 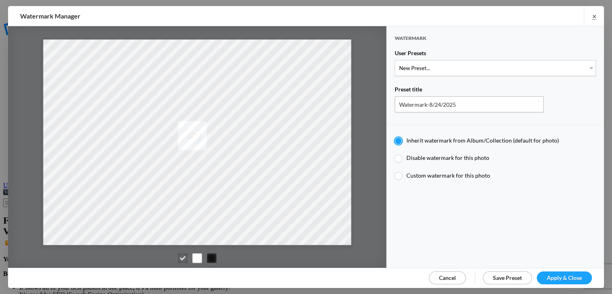 What do you see at coordinates (408, 91) in the screenshot?
I see `span: Preset title` at bounding box center [408, 91].